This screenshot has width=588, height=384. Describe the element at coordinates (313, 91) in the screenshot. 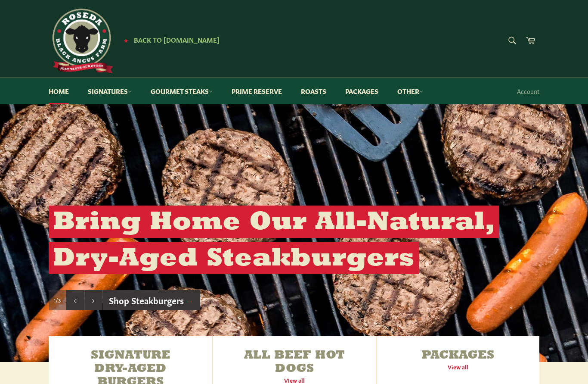

I see `a: Roasts` at that location.